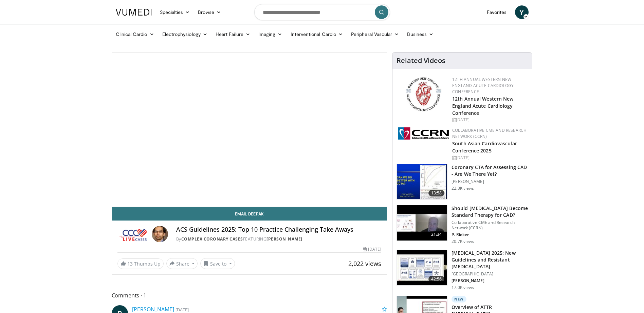  Describe the element at coordinates (423, 134) in the screenshot. I see `img: a04ee3ba-8487-4636-b0fb-5e8d268f3737.png.150x105_q85_autocrop_double_scale_upscale_version-0.2.png` at that location.